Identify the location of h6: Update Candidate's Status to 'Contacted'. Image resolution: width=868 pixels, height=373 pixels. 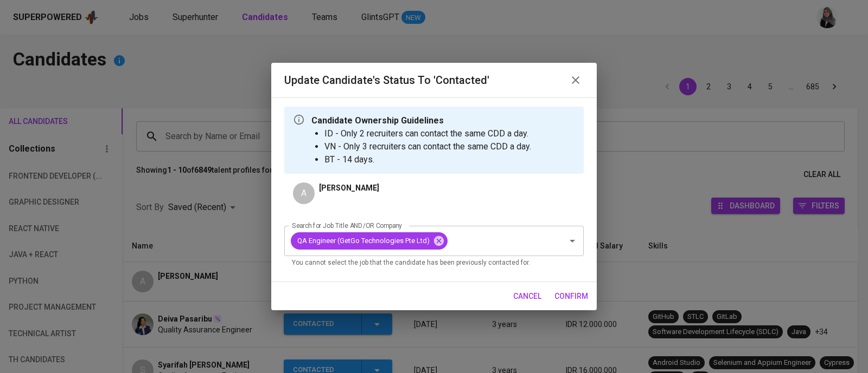
(387, 80).